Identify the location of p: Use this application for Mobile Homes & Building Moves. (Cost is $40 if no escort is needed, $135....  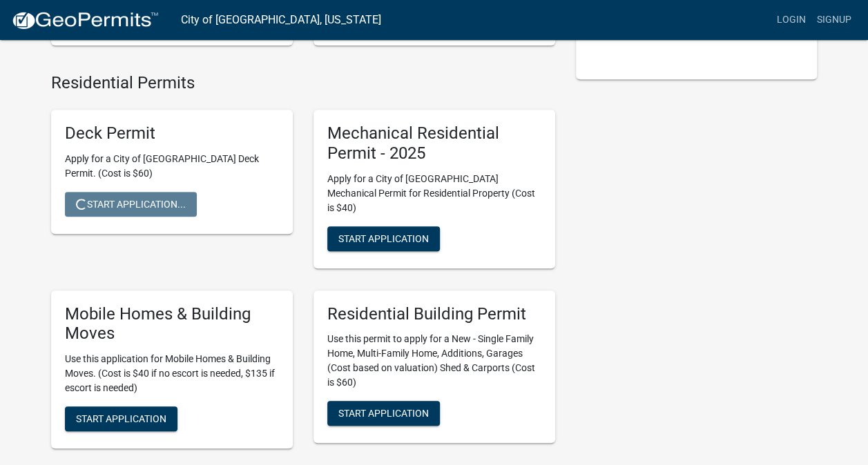
(172, 374).